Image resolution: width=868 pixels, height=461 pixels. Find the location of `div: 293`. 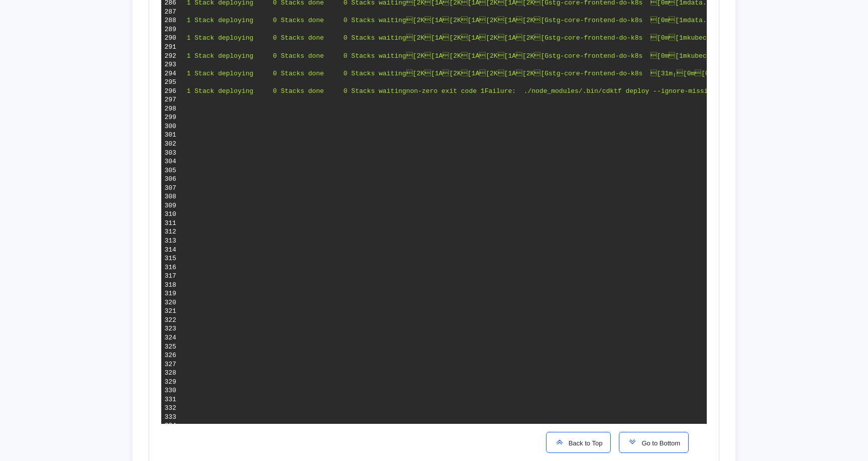

div: 293 is located at coordinates (172, 65).